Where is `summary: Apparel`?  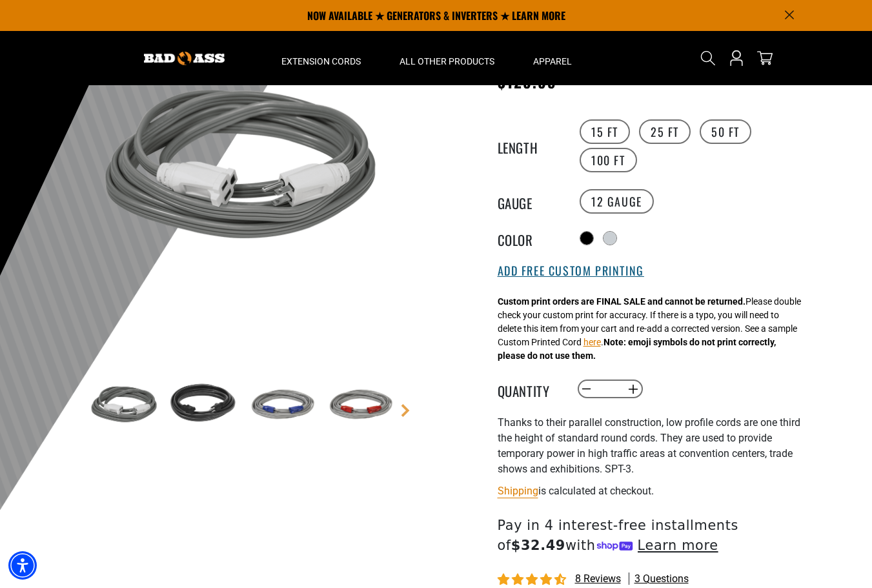 summary: Apparel is located at coordinates (553, 58).